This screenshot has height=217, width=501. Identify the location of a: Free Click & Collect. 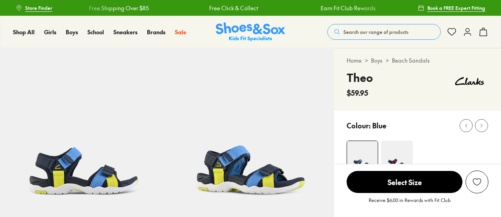
(233, 8).